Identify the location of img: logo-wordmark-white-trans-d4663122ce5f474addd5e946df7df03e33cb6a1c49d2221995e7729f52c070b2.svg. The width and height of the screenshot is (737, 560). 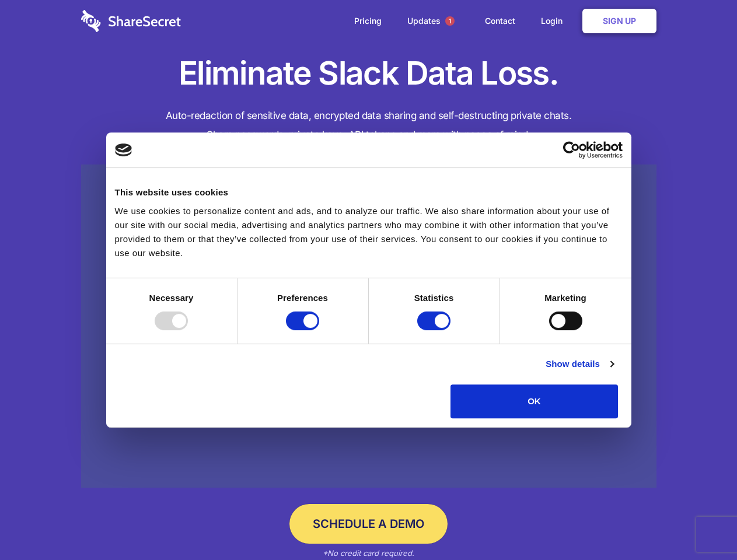
(131, 21).